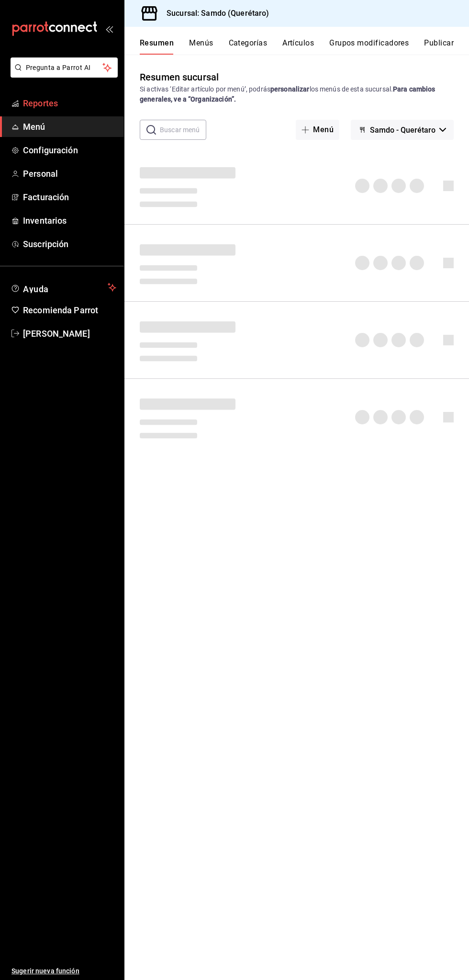 The image size is (469, 980). What do you see at coordinates (109, 29) in the screenshot?
I see `button: open_drawer_menu` at bounding box center [109, 29].